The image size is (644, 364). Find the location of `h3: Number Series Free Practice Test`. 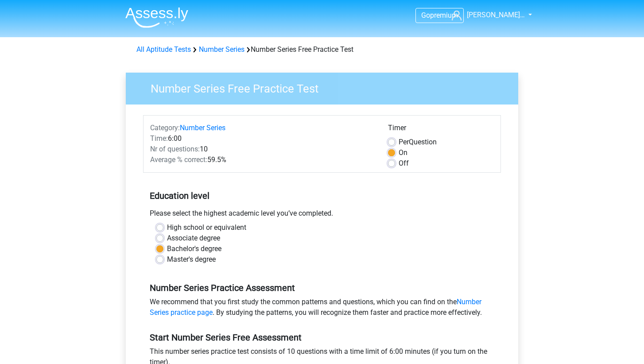

h3: Number Series Free Practice Test is located at coordinates (326, 87).